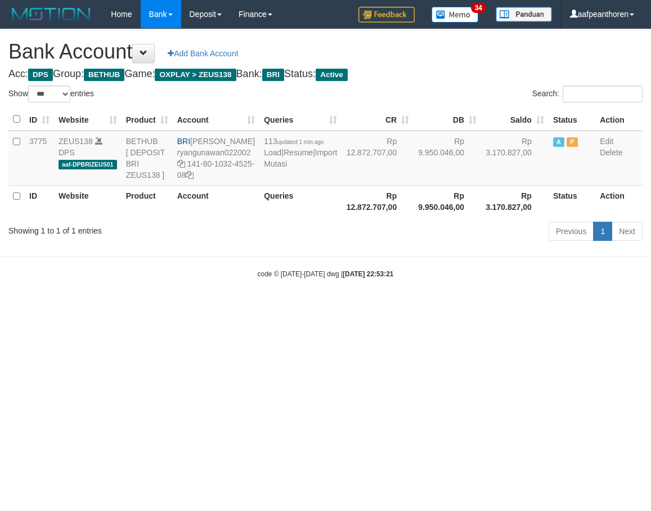 This screenshot has height=511, width=651. What do you see at coordinates (300, 119) in the screenshot?
I see `th: Queries: activate to sort column ascending` at bounding box center [300, 119].